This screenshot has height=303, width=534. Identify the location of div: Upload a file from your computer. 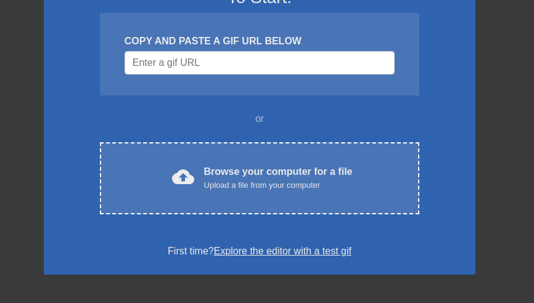
(278, 186).